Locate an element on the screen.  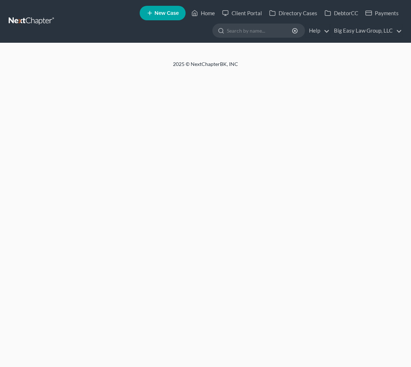
div: 2025 © NextChapterBK, INC is located at coordinates (206, 67).